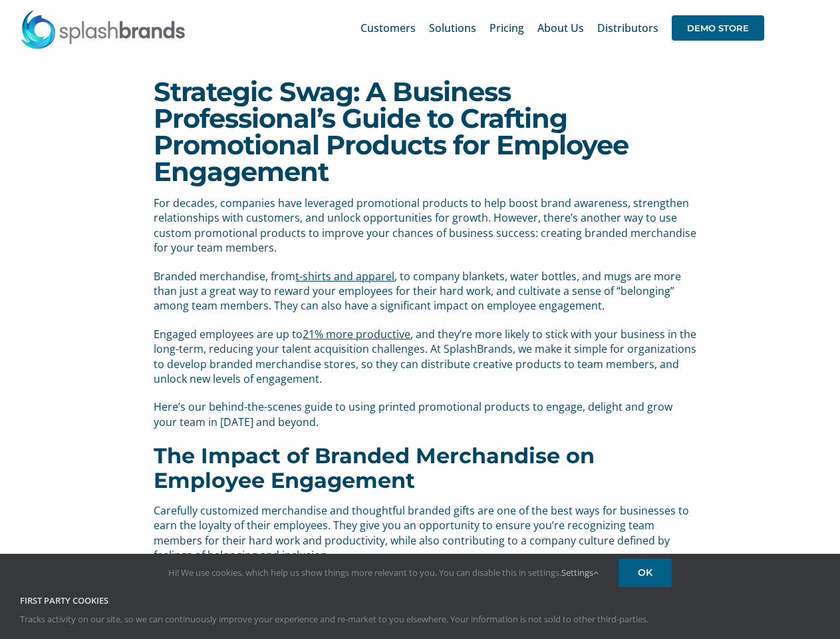 The height and width of the screenshot is (639, 840). Describe the element at coordinates (420, 132) in the screenshot. I see `h1: Strategic Swag: A Business Professional’s Guide to Crafting Promotional Products for Employee Eng...` at that location.